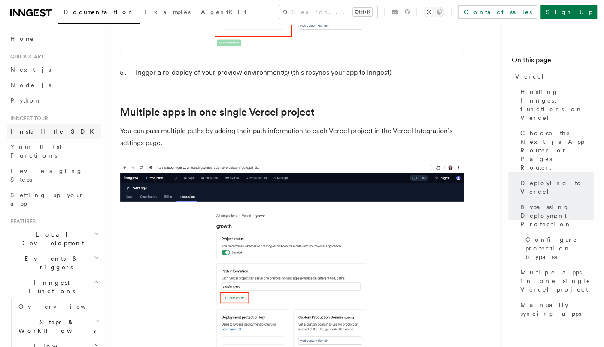 This screenshot has height=347, width=604. What do you see at coordinates (21, 221) in the screenshot?
I see `span: Features` at bounding box center [21, 221].